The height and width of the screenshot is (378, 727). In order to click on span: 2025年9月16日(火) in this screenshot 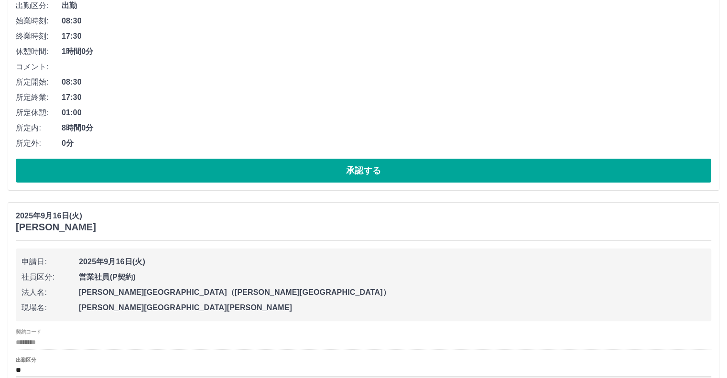, I will do `click(392, 262)`.